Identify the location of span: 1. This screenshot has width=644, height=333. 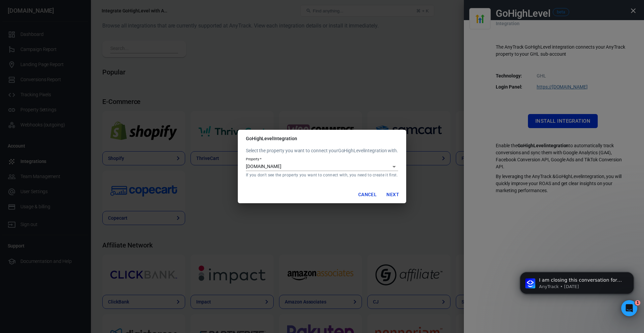
(637, 303).